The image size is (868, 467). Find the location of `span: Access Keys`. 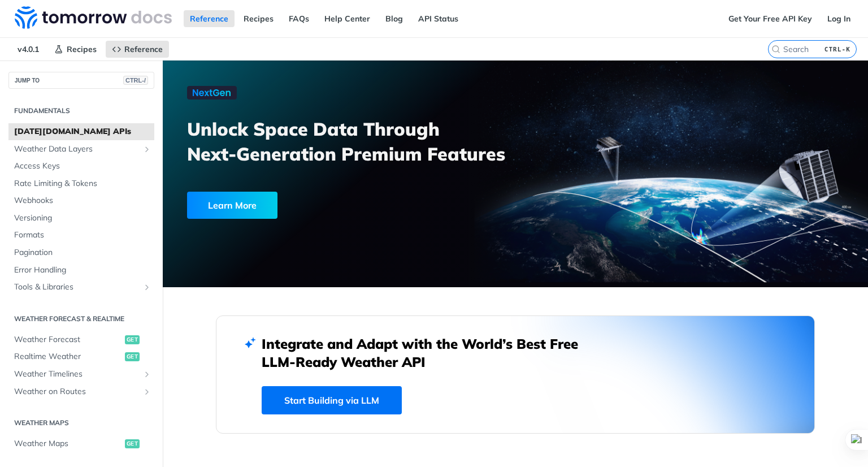

span: Access Keys is located at coordinates (83, 166).